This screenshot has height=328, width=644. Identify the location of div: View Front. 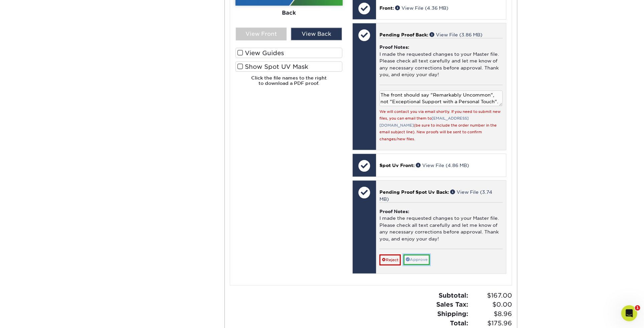
(261, 34).